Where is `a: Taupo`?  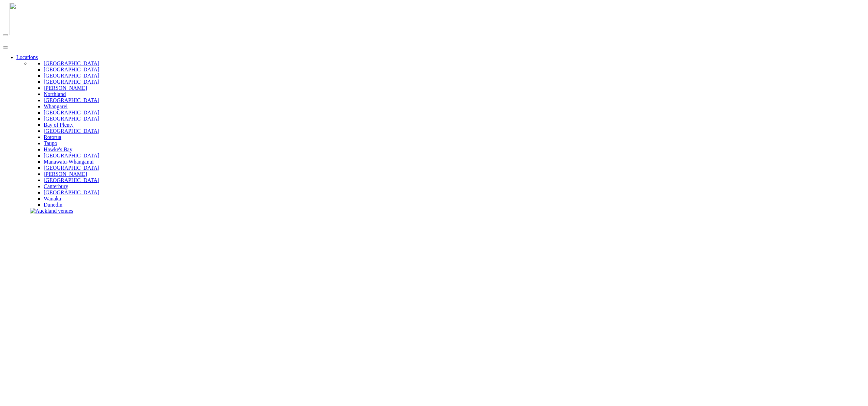
a: Taupo is located at coordinates (51, 143).